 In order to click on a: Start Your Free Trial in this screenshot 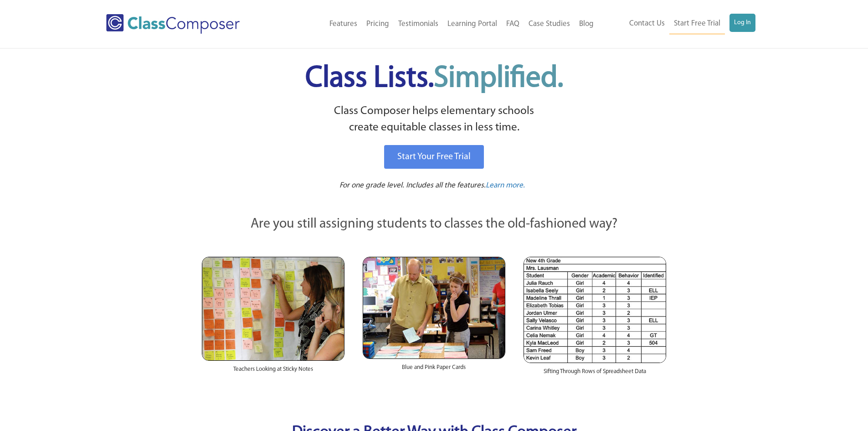, I will do `click(434, 157)`.